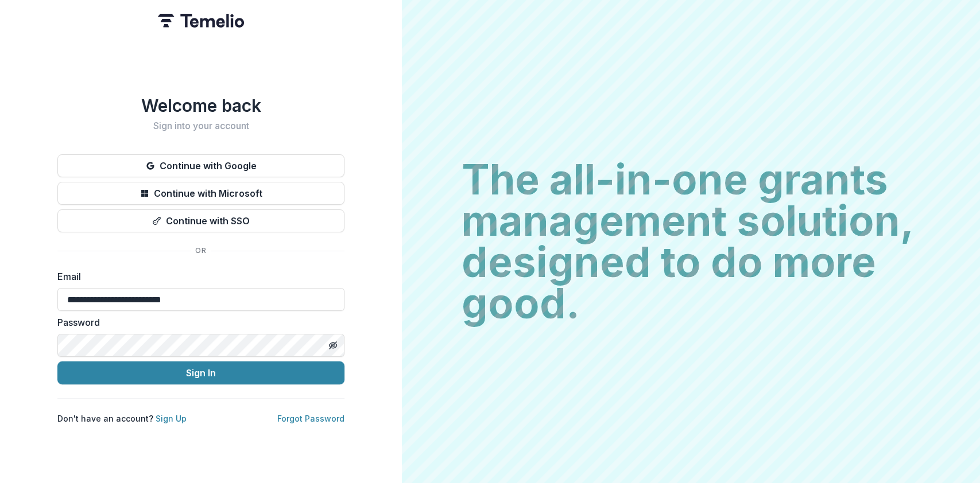  I want to click on button: Toggle password visibility, so click(333, 346).